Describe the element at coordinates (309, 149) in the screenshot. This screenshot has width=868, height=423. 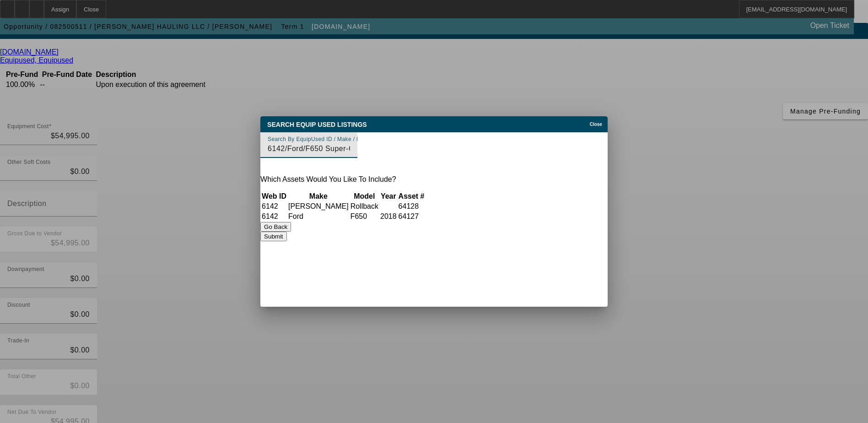
I see `input: EquipUsed` at that location.